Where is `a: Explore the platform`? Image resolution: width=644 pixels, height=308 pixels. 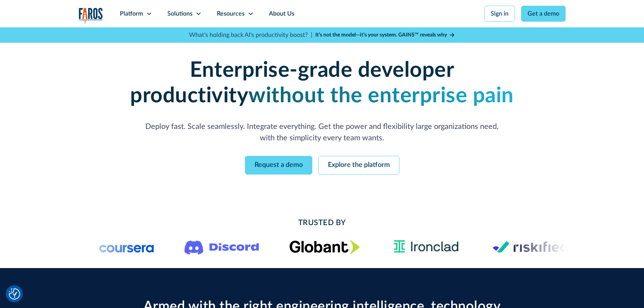 a: Explore the platform is located at coordinates (358, 165).